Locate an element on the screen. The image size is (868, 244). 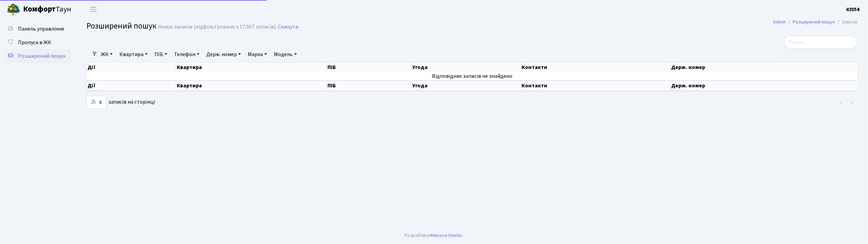
b: КПП4 is located at coordinates (853, 10).